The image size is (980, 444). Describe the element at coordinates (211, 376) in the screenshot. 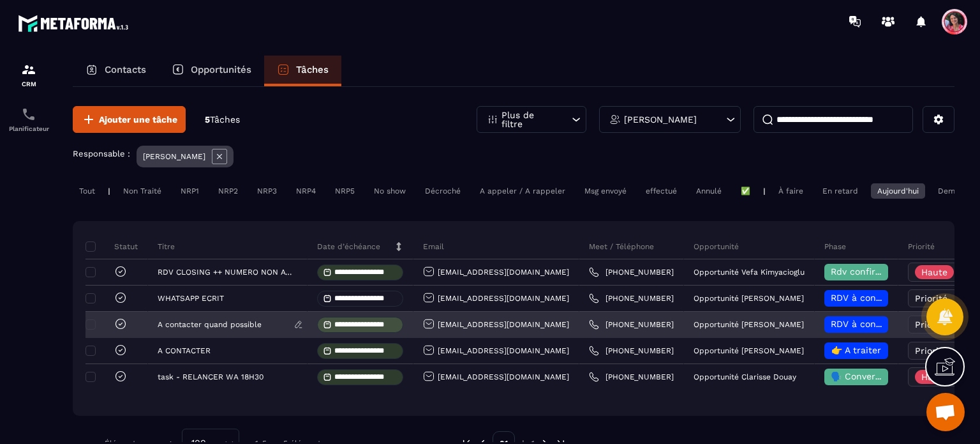

I see `p: task - RELANCER WA 18H30` at that location.